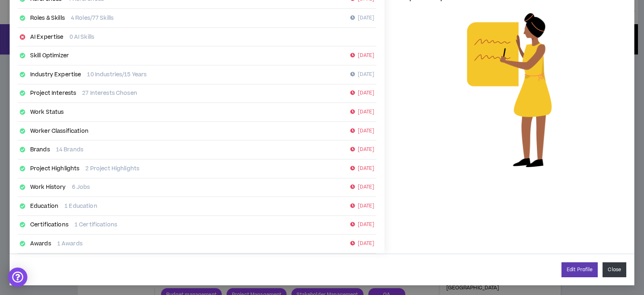 Image resolution: width=644 pixels, height=295 pixels. Describe the element at coordinates (55, 169) in the screenshot. I see `a: Project Highlights` at that location.